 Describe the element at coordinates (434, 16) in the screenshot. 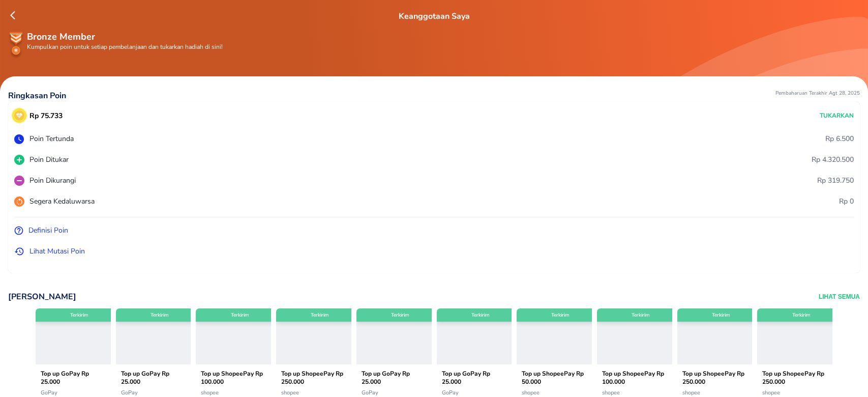

I see `p: Keanggotaan Saya` at that location.